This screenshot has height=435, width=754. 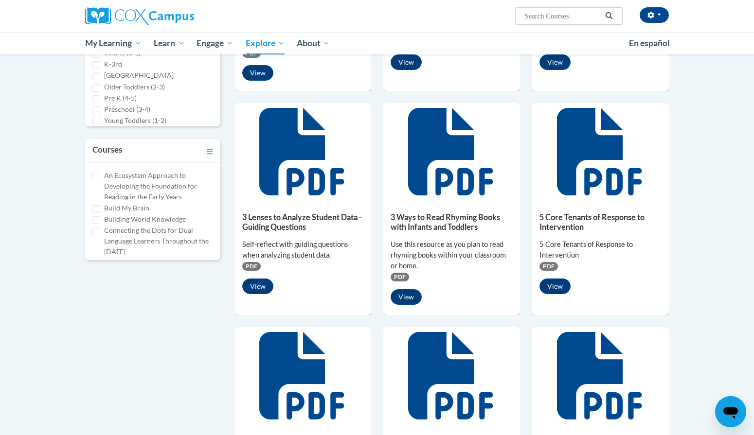 I want to click on h5: 3 Lenses to Analyze Student Data - Guiding Questions, so click(x=303, y=222).